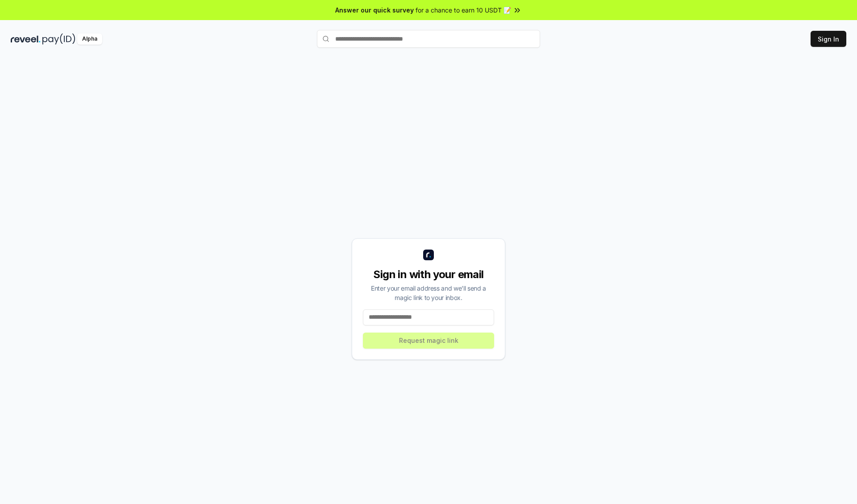 The height and width of the screenshot is (504, 857). What do you see at coordinates (428, 293) in the screenshot?
I see `div: Enter your email address and we’ll send a magic link to your inbox.` at bounding box center [428, 293].